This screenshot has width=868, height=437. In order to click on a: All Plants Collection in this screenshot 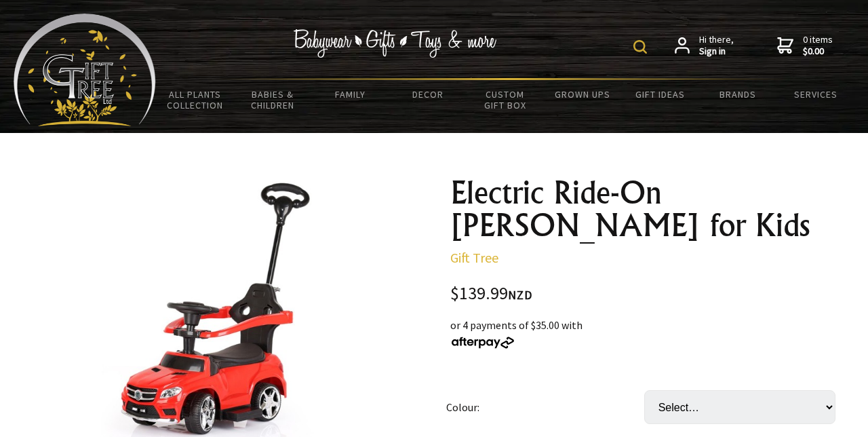, I will do `click(195, 100)`.